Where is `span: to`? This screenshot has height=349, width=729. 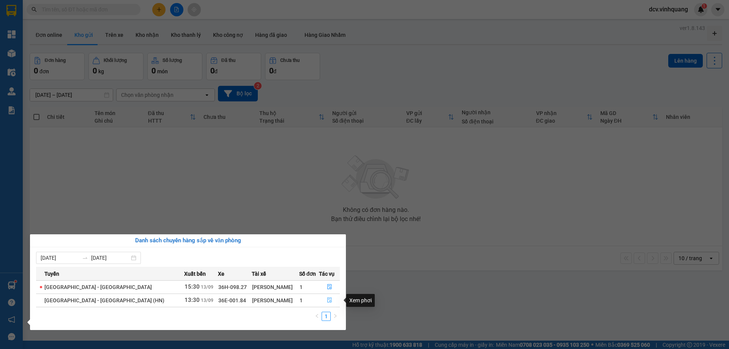
span: to is located at coordinates (85, 258).